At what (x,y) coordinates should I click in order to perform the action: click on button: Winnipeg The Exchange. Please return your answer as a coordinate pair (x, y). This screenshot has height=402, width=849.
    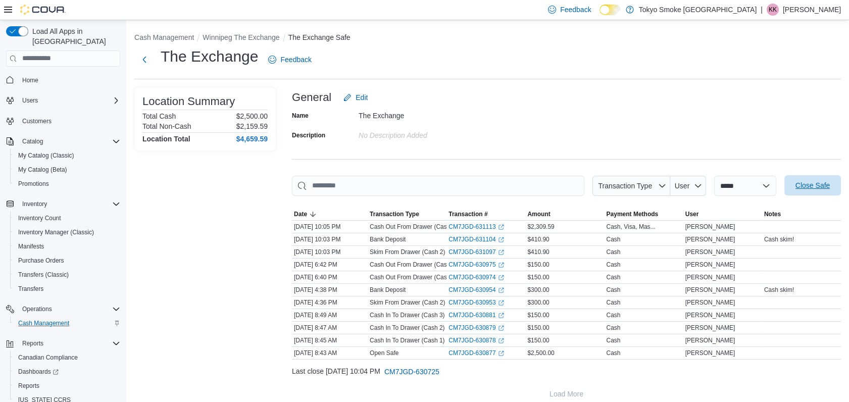
    Looking at the image, I should click on (241, 37).